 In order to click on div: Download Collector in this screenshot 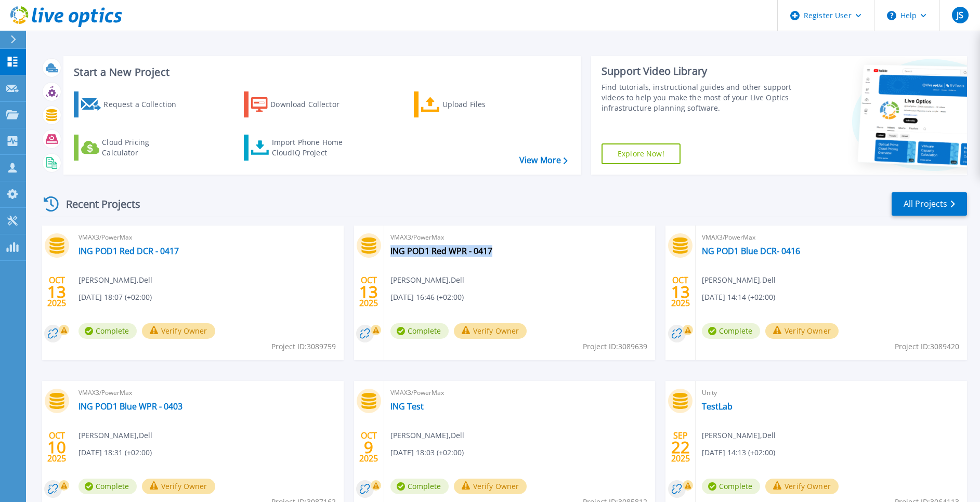, I will do `click(312, 105)`.